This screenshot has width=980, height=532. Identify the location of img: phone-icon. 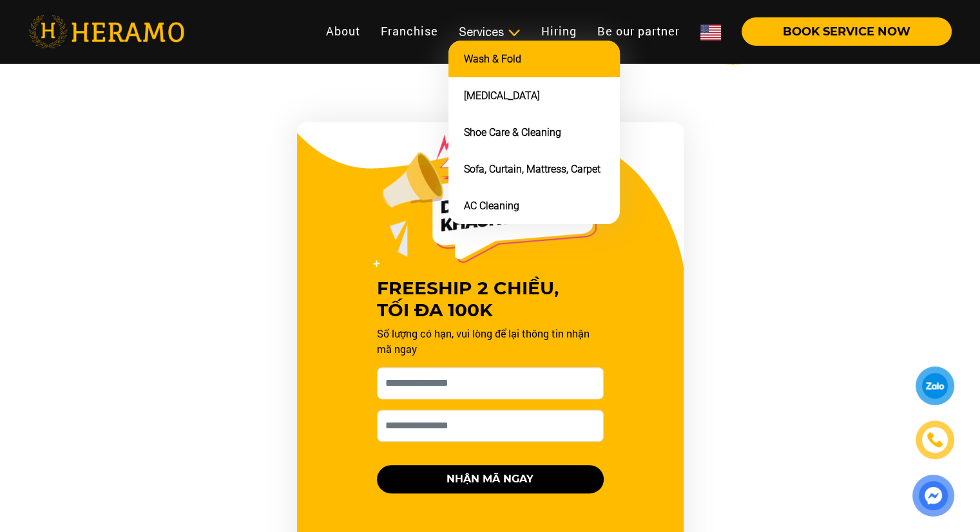
(935, 440).